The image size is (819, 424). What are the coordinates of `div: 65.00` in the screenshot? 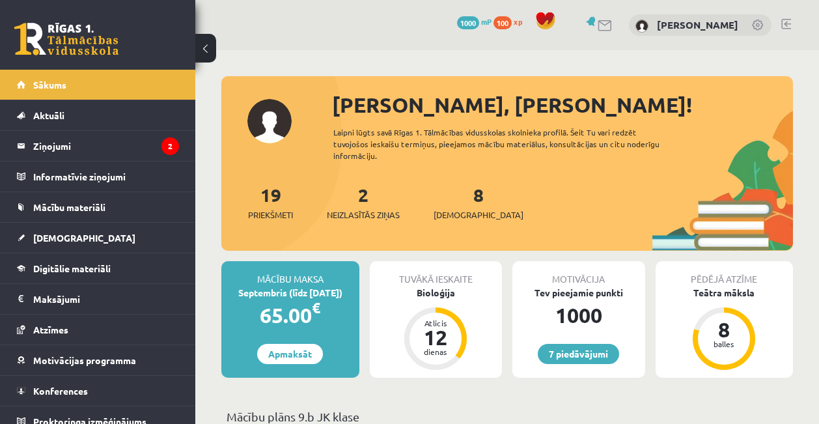 It's located at (290, 315).